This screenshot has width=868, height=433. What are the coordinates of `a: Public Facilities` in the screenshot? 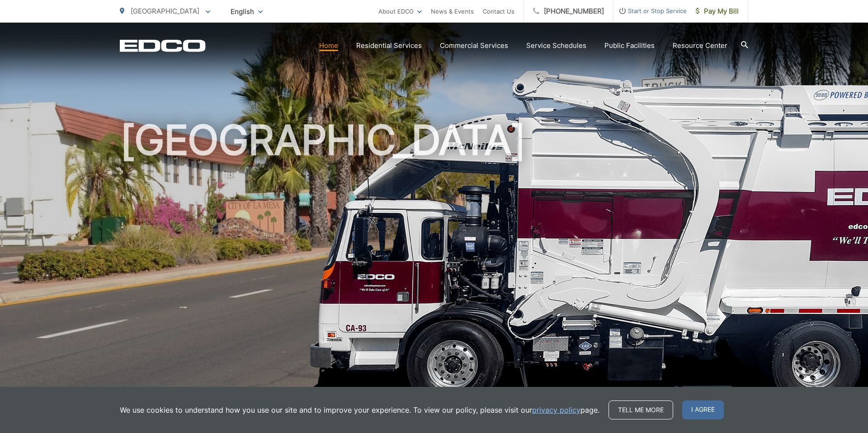 It's located at (630, 45).